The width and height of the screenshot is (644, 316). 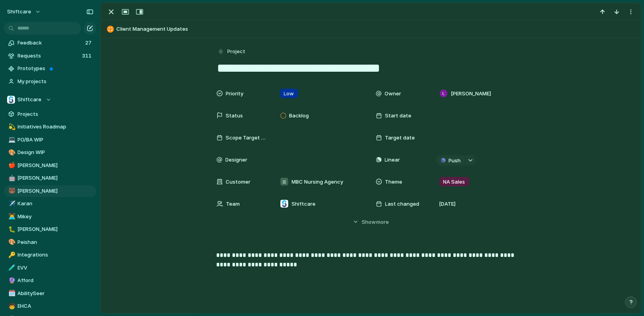 What do you see at coordinates (50, 268) in the screenshot?
I see `div: 🧪EVV` at bounding box center [50, 268].